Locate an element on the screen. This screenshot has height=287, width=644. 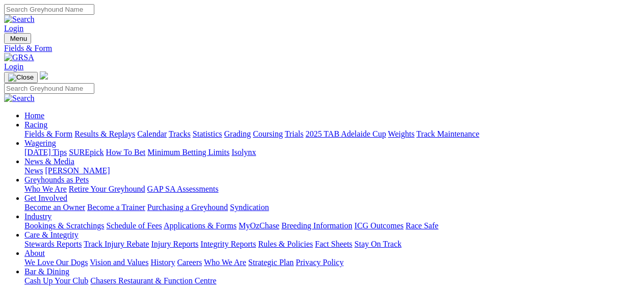
div: Greyhounds as Pets is located at coordinates (332, 189).